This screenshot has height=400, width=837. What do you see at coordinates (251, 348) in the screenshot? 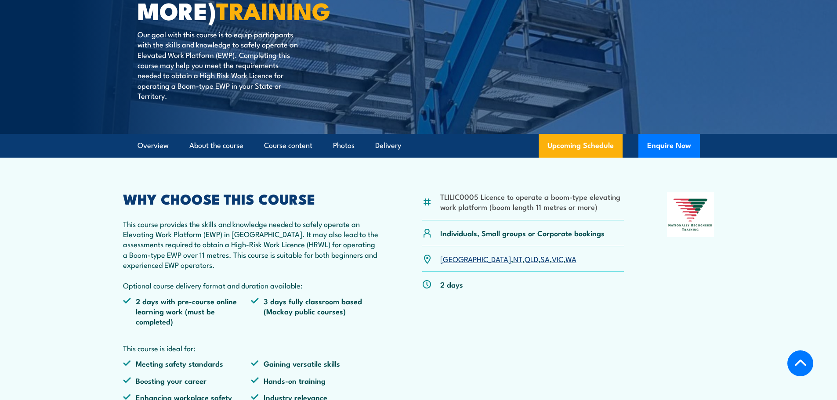
I see `p: This course is ideal for:` at bounding box center [251, 348].